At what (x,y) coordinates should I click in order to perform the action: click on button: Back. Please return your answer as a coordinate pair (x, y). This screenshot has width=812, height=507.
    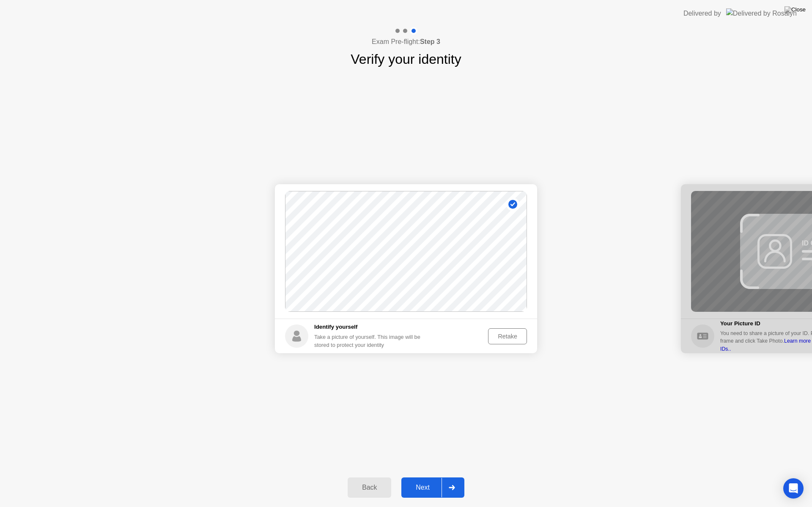
    Looking at the image, I should click on (369, 488).